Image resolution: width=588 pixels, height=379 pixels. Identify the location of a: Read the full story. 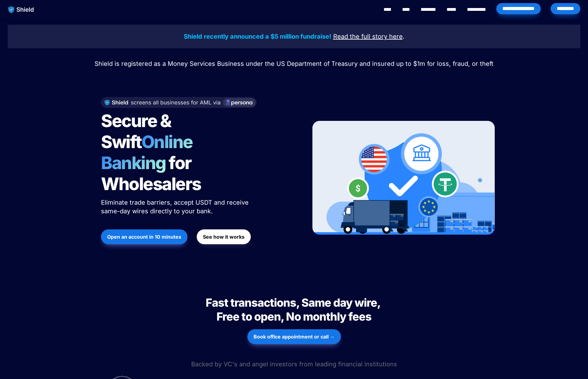
(360, 36).